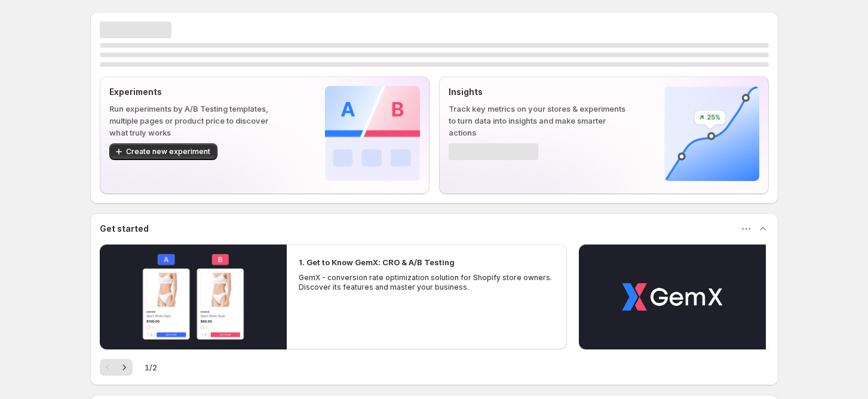 This screenshot has width=868, height=399. I want to click on span: 1 / 2, so click(151, 368).